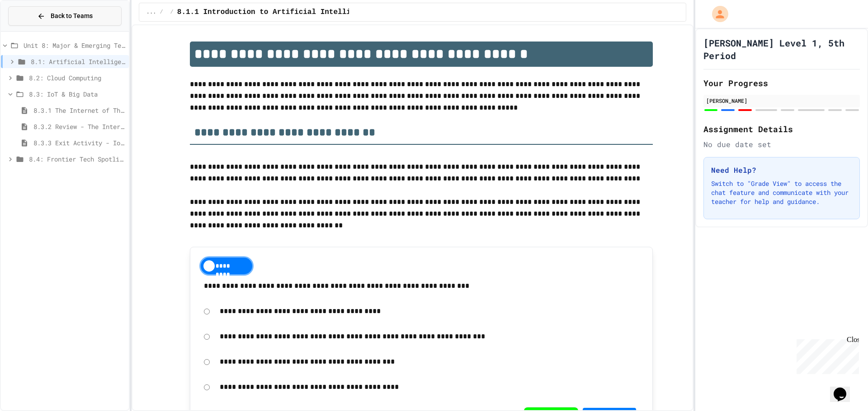 The height and width of the screenshot is (411, 868). Describe the element at coordinates (79, 143) in the screenshot. I see `span: 8.3.3 Exit Activity - IoT Data Detective Challenge` at that location.